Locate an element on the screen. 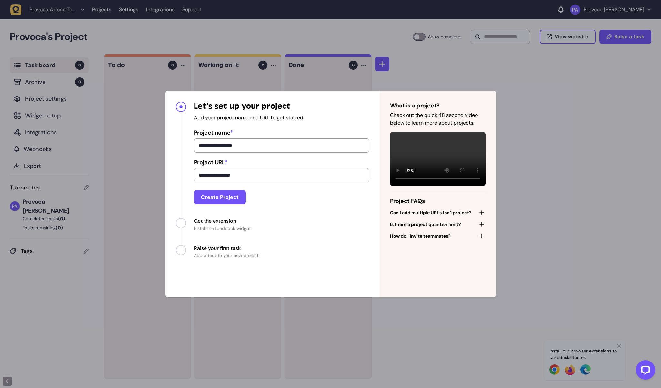 The height and width of the screenshot is (388, 661). span: Is there a project quantity limit? is located at coordinates (426, 224).